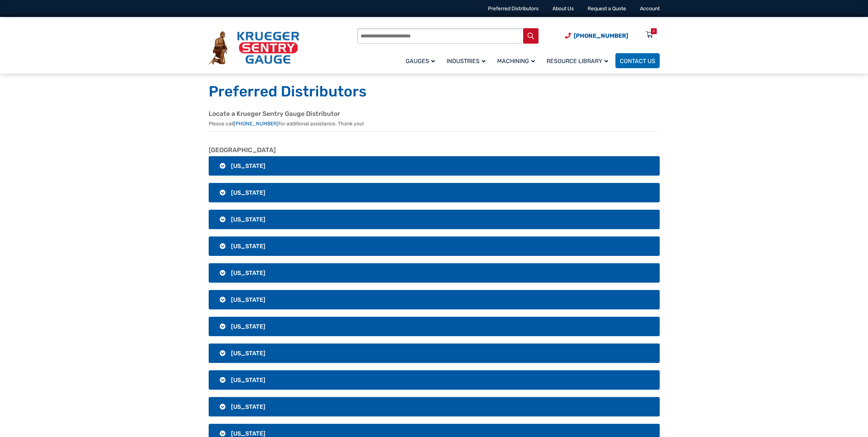 The image size is (868, 437). What do you see at coordinates (514, 9) in the screenshot?
I see `a: Preferred Distributors` at bounding box center [514, 9].